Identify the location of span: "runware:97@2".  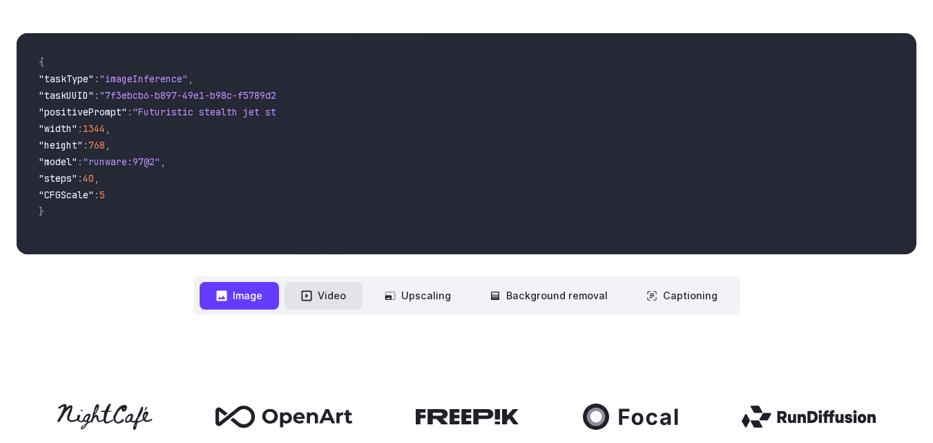
(122, 162).